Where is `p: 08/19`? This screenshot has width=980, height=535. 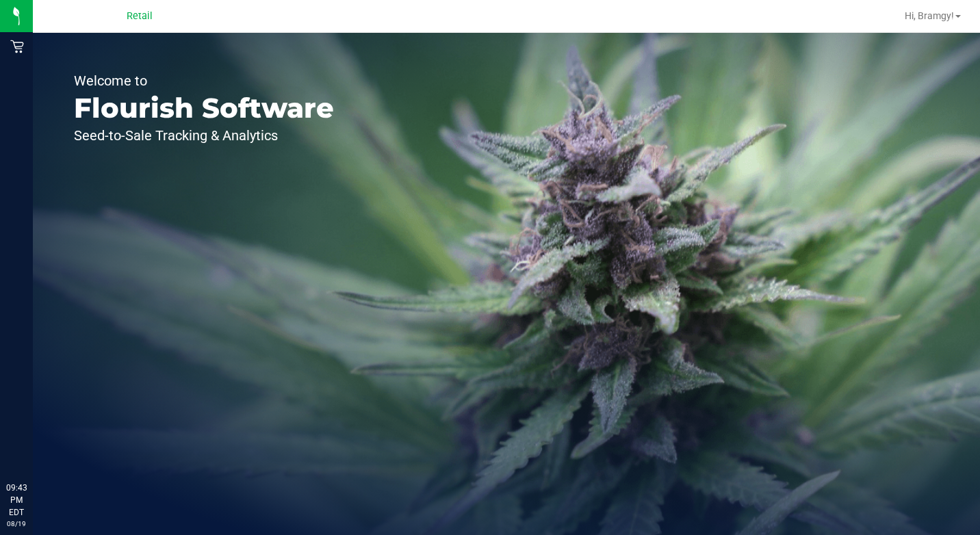 p: 08/19 is located at coordinates (16, 523).